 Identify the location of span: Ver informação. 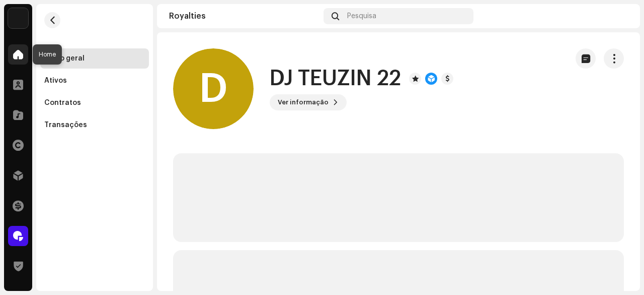
(303, 102).